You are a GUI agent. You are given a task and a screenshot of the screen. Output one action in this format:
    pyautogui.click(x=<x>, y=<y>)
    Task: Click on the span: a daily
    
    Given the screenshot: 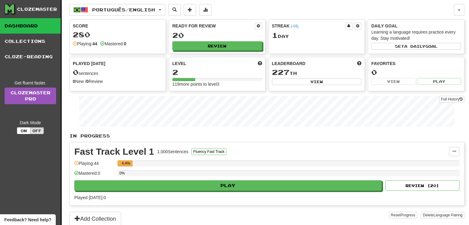 What is the action you would take?
    pyautogui.click(x=414, y=46)
    